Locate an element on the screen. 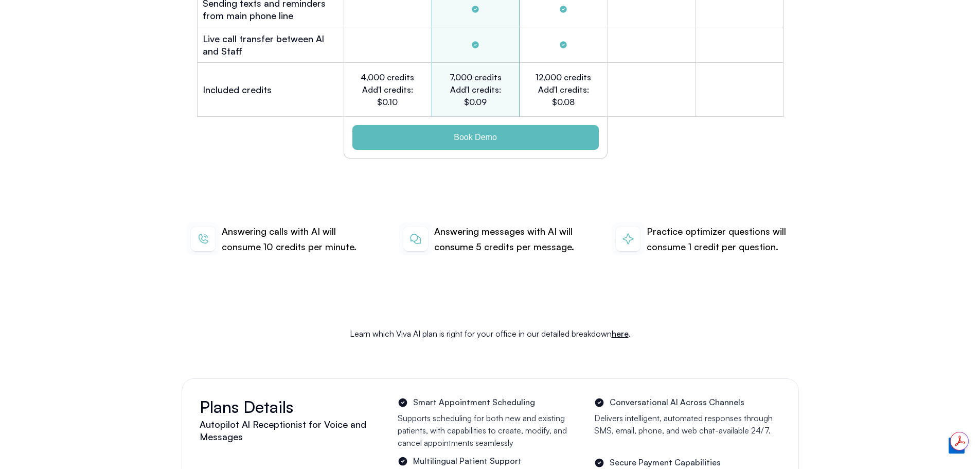 Image resolution: width=980 pixels, height=469 pixels. h2: 4,000 credits Add'l credits: $0.10 is located at coordinates (387, 90).